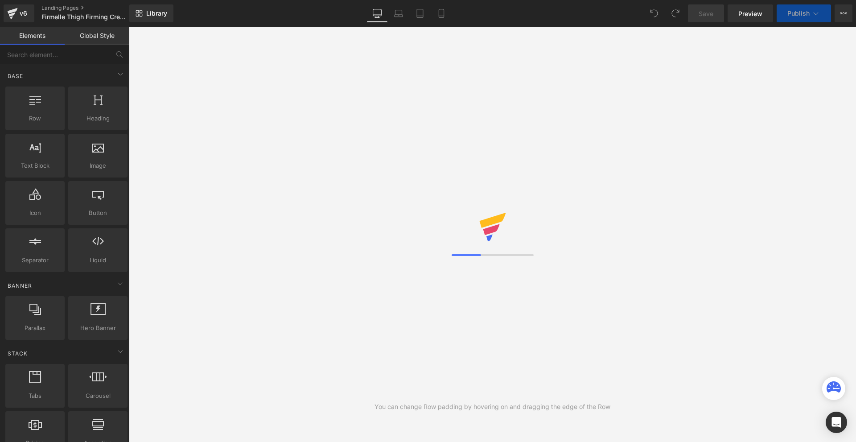 This screenshot has height=442, width=856. Describe the element at coordinates (35, 118) in the screenshot. I see `span: Row` at that location.